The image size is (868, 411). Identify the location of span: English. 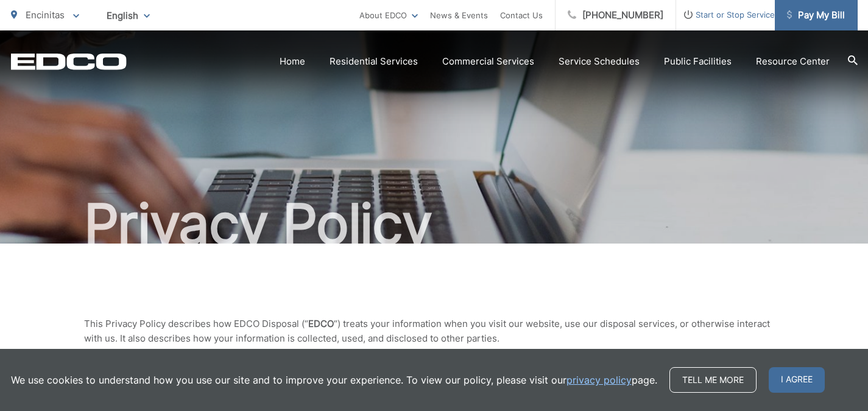
(128, 15).